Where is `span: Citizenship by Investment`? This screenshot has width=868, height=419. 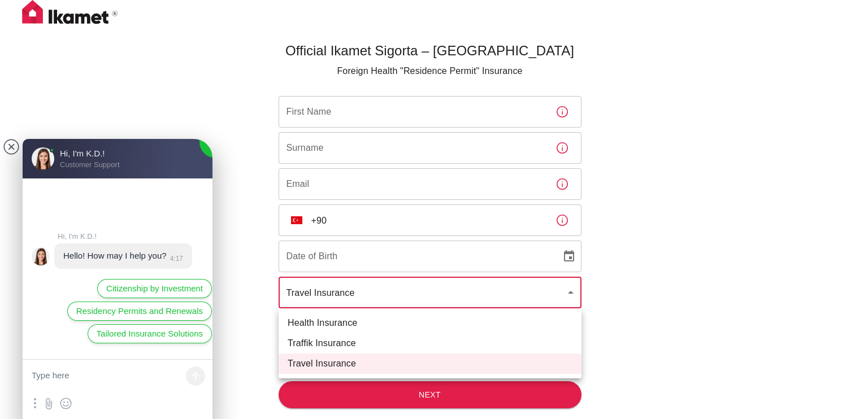
span: Citizenship by Investment is located at coordinates (155, 289).